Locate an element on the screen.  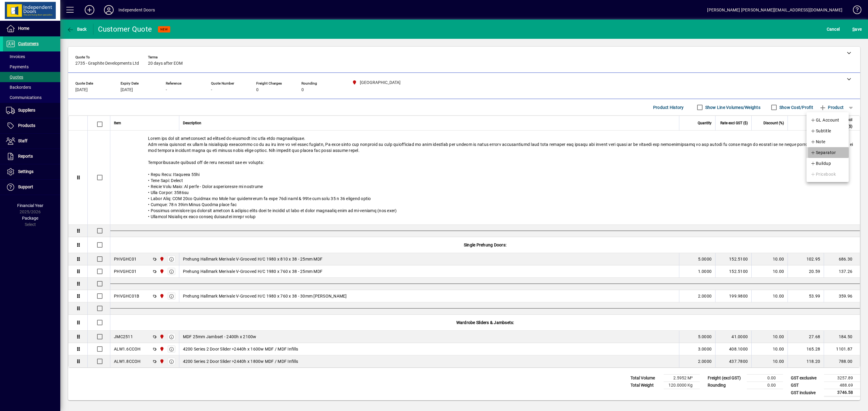
button: Separator is located at coordinates (827, 153).